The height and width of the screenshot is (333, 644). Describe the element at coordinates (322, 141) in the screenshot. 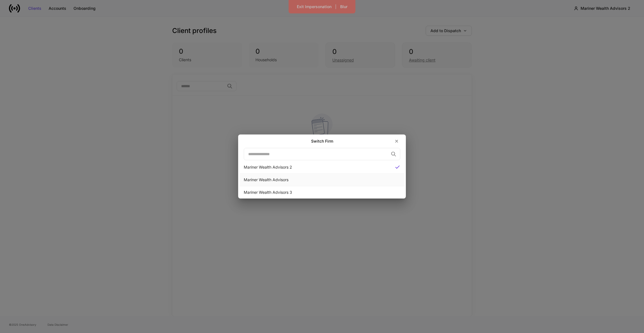

I see `h2: Switch Firm` at that location.